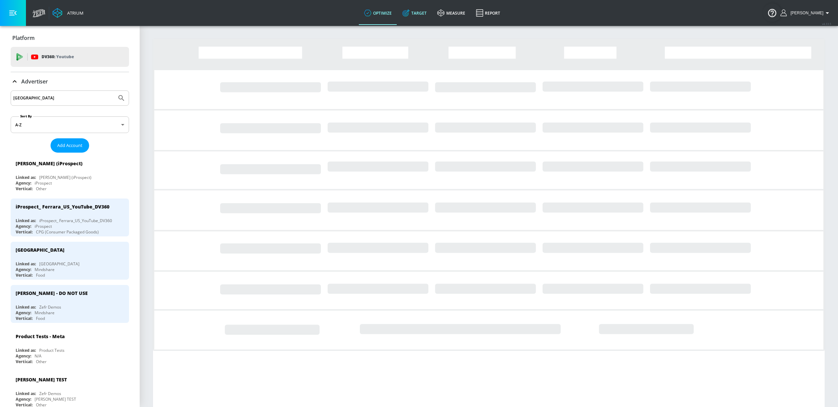 Image resolution: width=838 pixels, height=407 pixels. I want to click on div: Product Tests - Meta, so click(40, 336).